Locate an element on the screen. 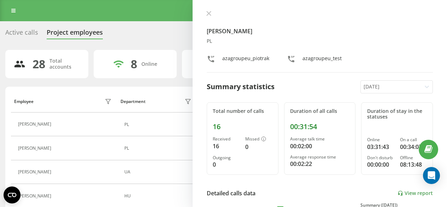 This screenshot has height=207, width=447. button: Open CMP widget is located at coordinates (12, 195).